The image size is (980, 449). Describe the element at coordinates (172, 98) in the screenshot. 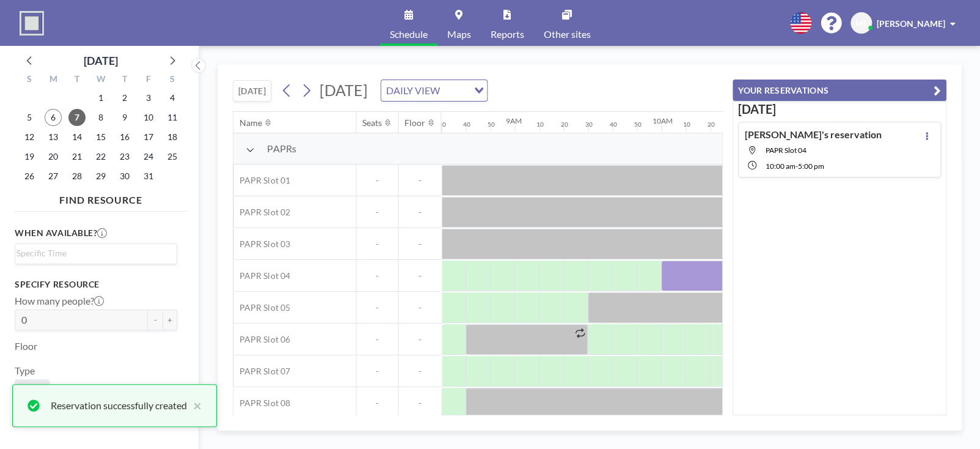

I see `span: Saturday, October 4, 2025` at that location.